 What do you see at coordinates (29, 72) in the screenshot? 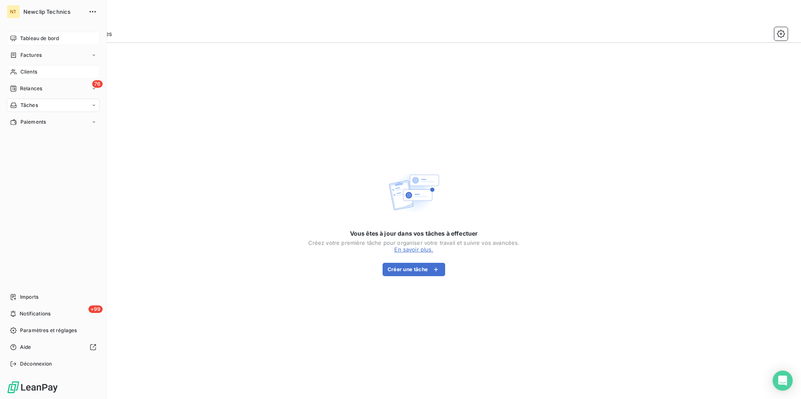
I see `span: Clients` at bounding box center [29, 72].